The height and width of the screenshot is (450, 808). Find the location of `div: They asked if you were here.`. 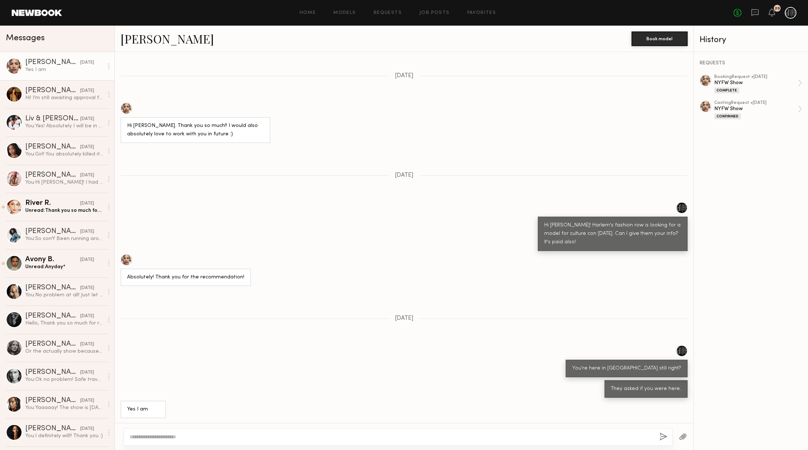

div: They asked if you were here. is located at coordinates (646, 389).